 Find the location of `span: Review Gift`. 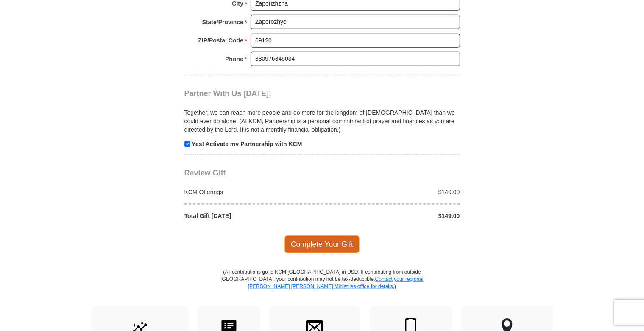

span: Review Gift is located at coordinates (205, 173).